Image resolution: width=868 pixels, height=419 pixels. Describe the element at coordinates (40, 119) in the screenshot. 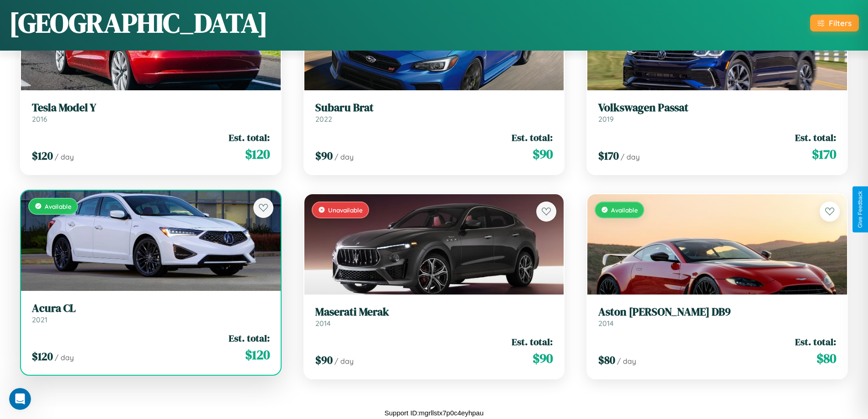

I see `span: 2016` at that location.